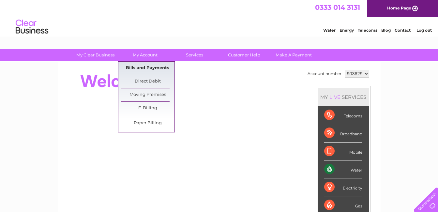 The width and height of the screenshot is (438, 212). I want to click on a: Contact, so click(403, 30).